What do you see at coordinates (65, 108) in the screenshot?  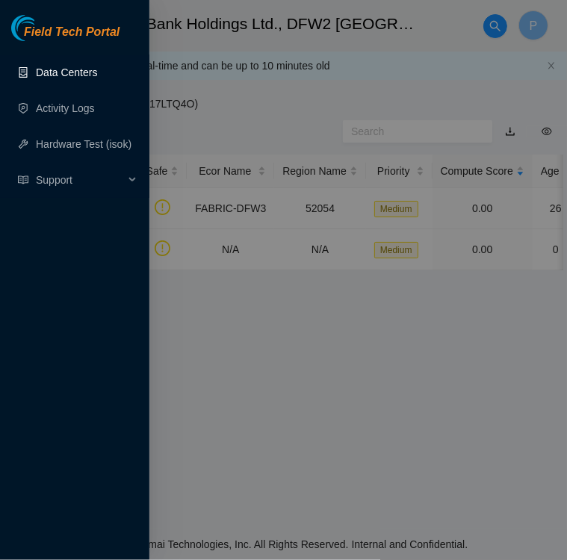 I see `a: Activity Logs` at bounding box center [65, 108].